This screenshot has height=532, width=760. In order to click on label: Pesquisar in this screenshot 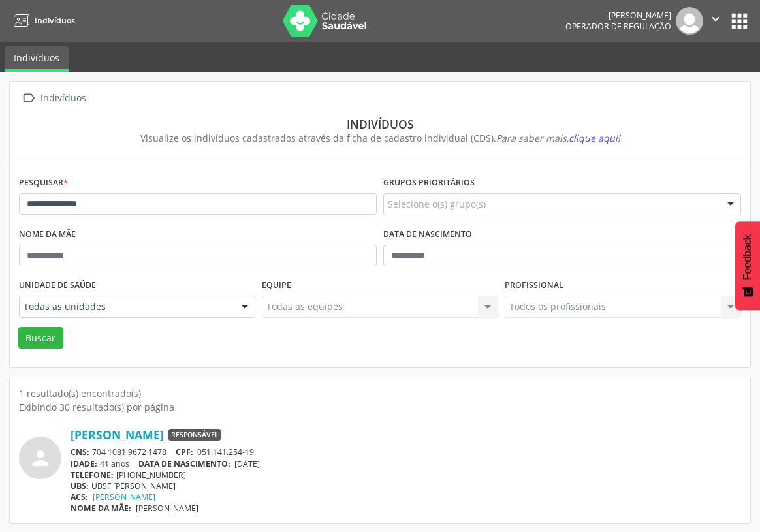, I will do `click(43, 183)`.